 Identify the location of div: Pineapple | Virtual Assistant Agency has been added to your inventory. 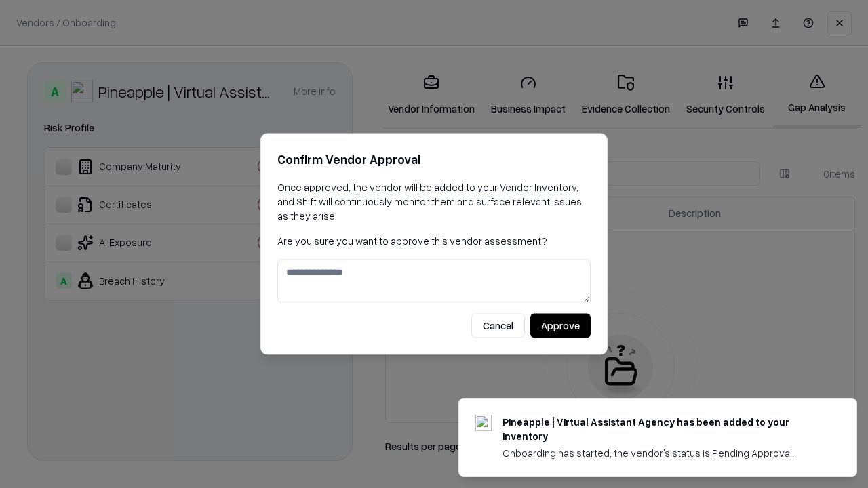
(663, 429).